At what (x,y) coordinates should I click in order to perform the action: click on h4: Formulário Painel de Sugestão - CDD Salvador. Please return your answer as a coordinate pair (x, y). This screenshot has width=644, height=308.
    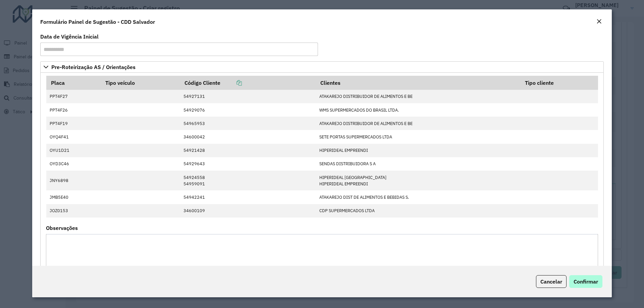
    Looking at the image, I should click on (97, 21).